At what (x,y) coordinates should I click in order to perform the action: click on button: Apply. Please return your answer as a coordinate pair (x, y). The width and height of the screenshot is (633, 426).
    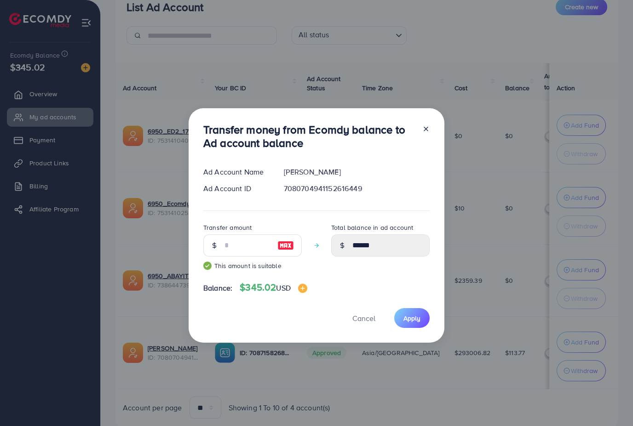
    Looking at the image, I should click on (412, 318).